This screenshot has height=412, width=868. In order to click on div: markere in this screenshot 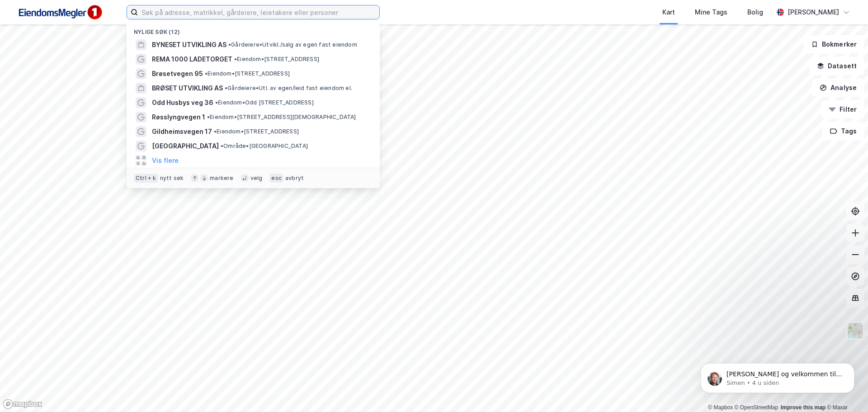, I will do `click(221, 178)`.